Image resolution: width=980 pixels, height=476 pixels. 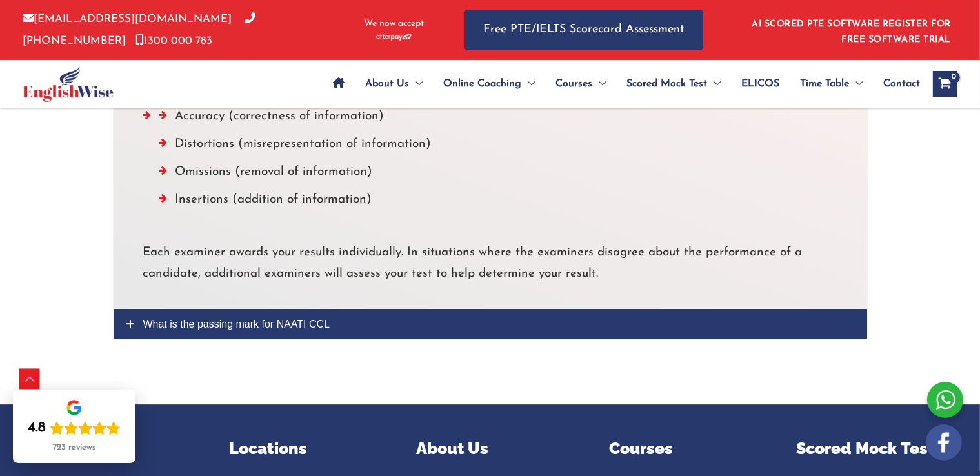 What do you see at coordinates (393, 37) in the screenshot?
I see `img: Afterpay-Logo` at bounding box center [393, 37].